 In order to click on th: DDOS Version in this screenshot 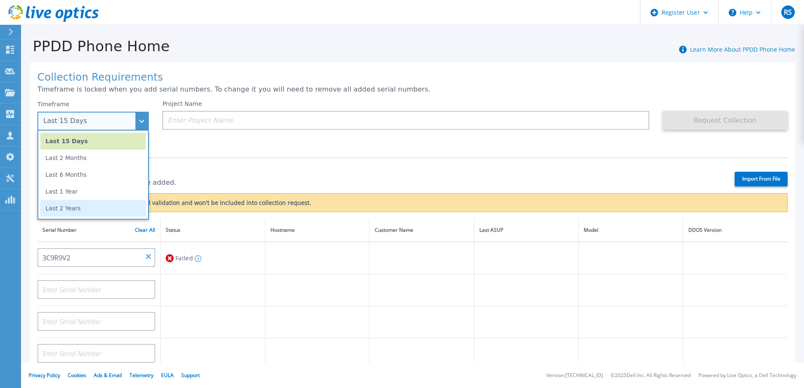, I will do `click(735, 230)`.